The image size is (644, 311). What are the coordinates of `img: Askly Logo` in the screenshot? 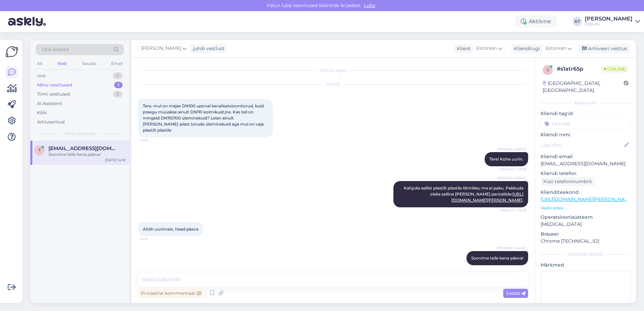 It's located at (12, 52).